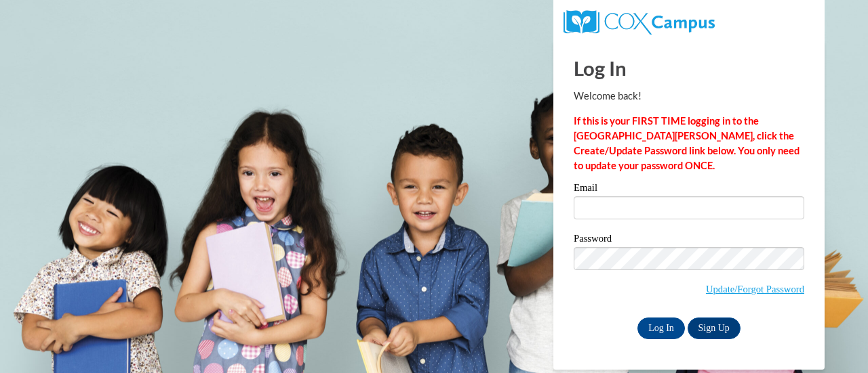 This screenshot has height=373, width=868. Describe the element at coordinates (755, 289) in the screenshot. I see `a: Update/Forgot Password` at that location.